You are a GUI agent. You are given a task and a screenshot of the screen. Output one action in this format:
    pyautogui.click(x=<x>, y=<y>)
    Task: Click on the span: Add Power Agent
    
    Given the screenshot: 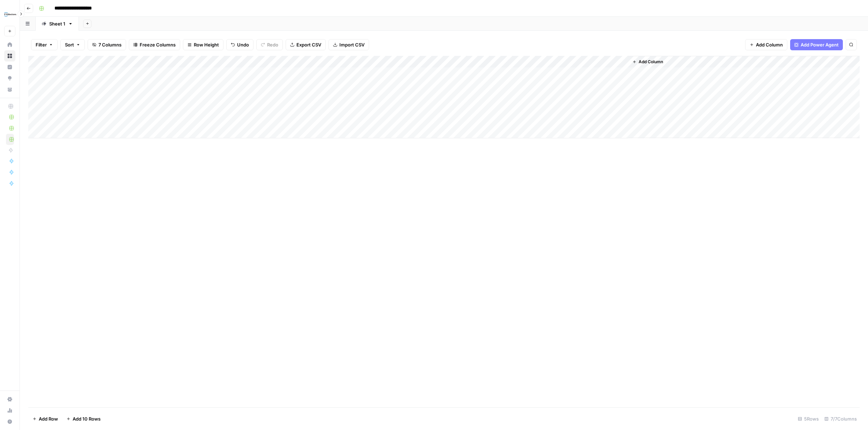 What is the action you would take?
    pyautogui.click(x=820, y=45)
    